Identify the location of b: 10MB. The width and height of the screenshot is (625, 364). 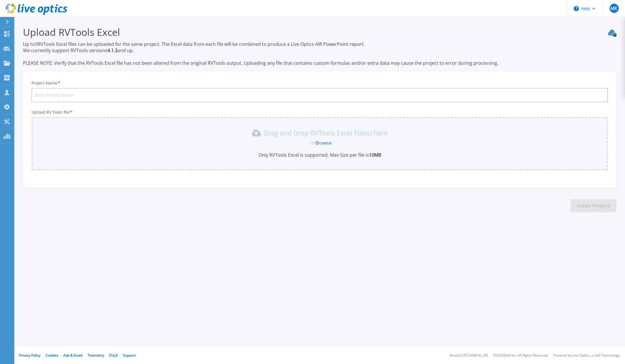
(375, 155).